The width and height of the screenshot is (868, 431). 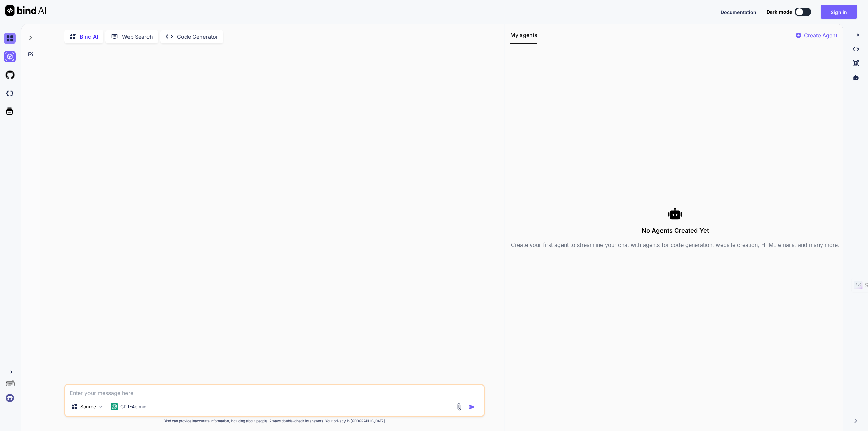 I want to click on button: My agents, so click(x=524, y=37).